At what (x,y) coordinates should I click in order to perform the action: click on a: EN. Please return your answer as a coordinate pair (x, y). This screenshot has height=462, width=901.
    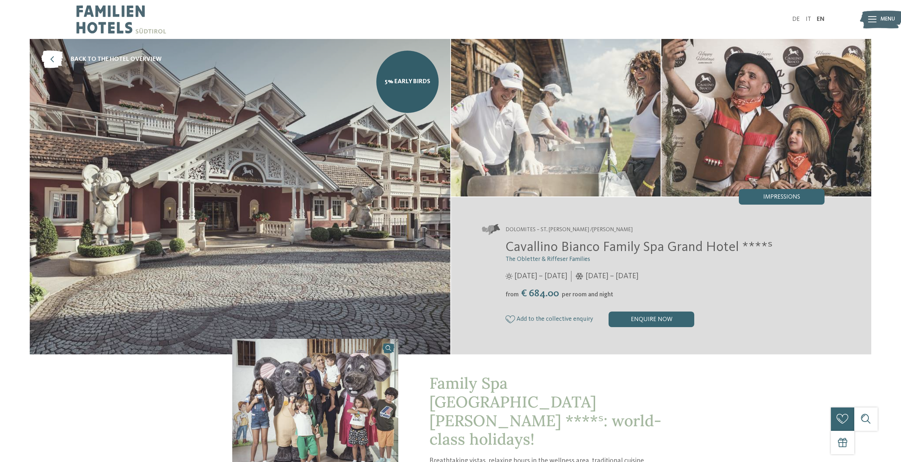
    Looking at the image, I should click on (820, 19).